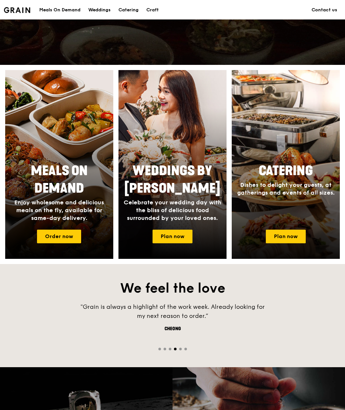 The height and width of the screenshot is (410, 345). What do you see at coordinates (59, 237) in the screenshot?
I see `a: Order now` at bounding box center [59, 237].